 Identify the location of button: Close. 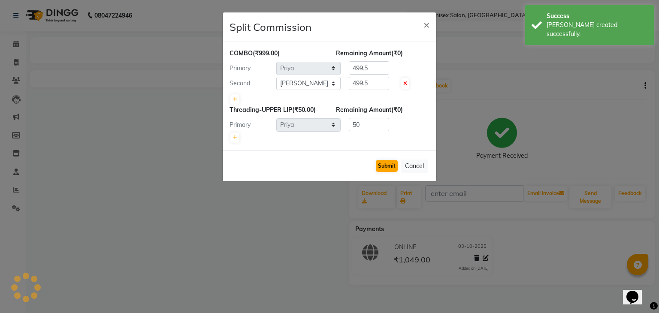
(426, 24).